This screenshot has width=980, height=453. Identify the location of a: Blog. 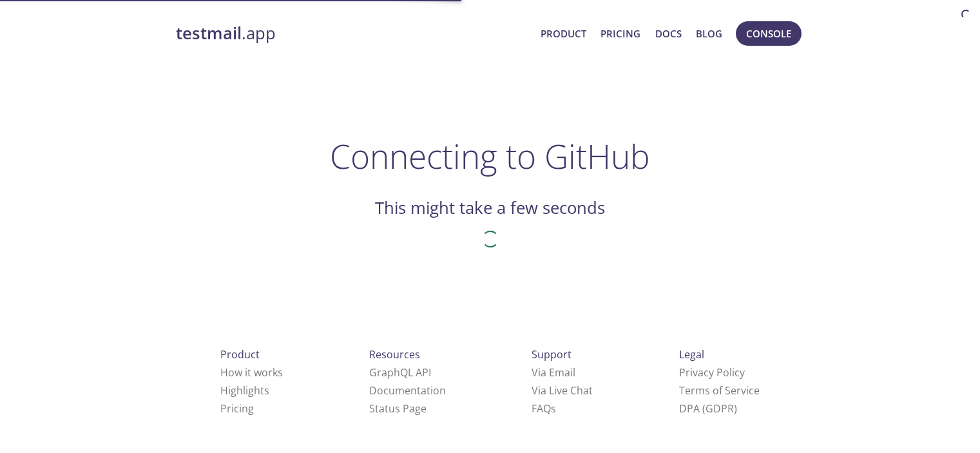
(709, 33).